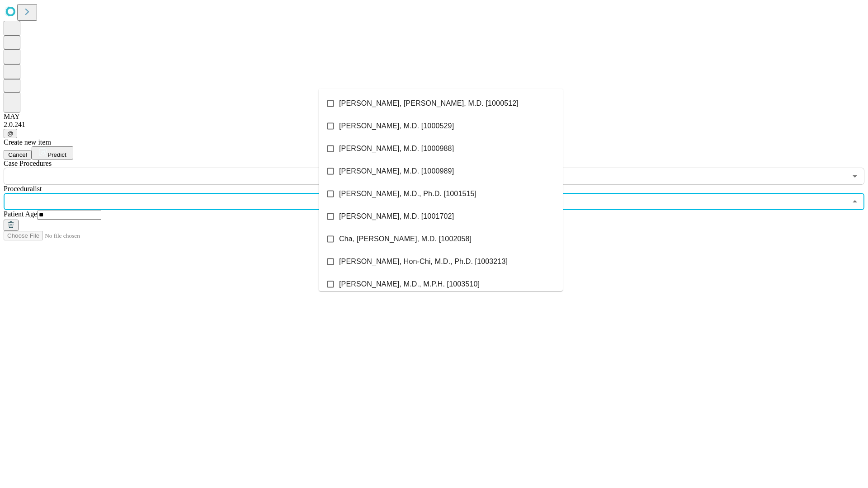 The width and height of the screenshot is (868, 488). What do you see at coordinates (855, 202) in the screenshot?
I see `button: Close` at bounding box center [855, 202].